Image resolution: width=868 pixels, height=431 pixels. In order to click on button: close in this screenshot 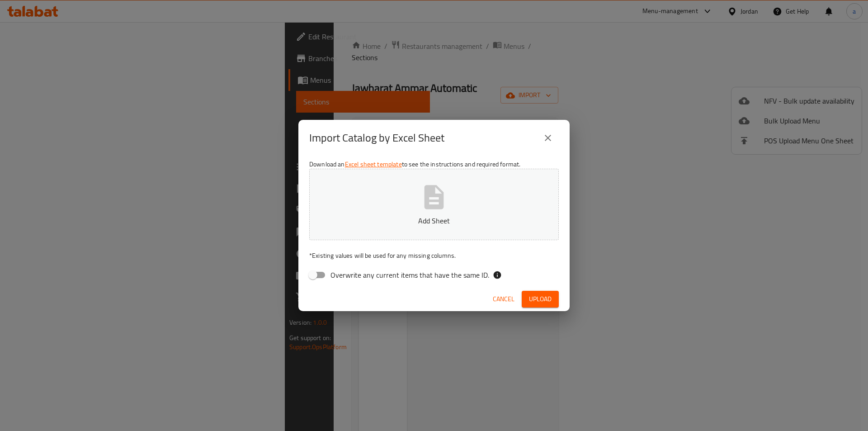, I will do `click(548, 138)`.